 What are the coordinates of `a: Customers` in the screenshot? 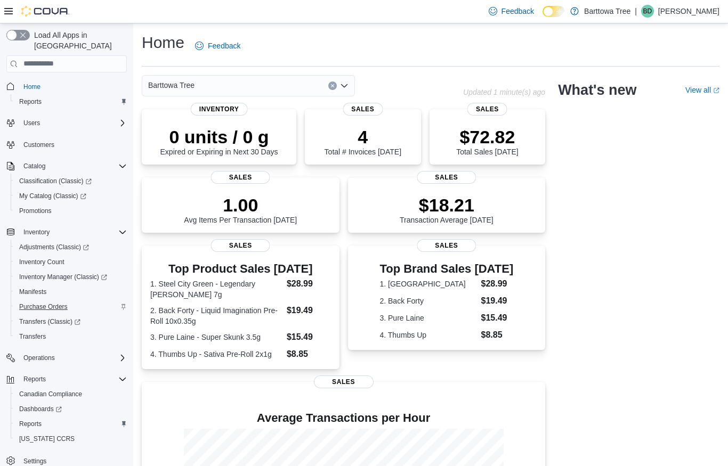 It's located at (39, 145).